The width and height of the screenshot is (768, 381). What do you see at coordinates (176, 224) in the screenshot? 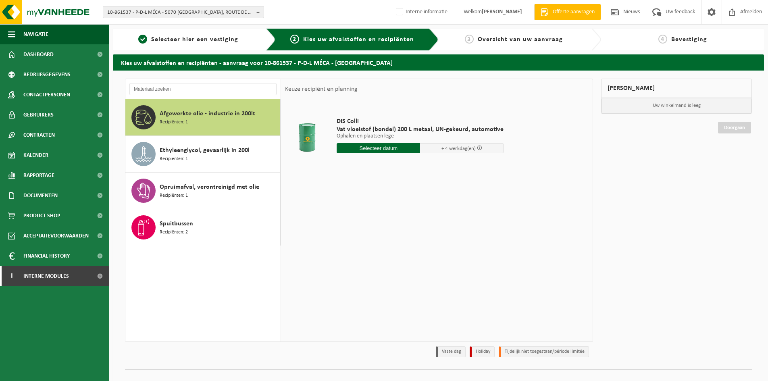
I see `span: Spuitbussen` at bounding box center [176, 224].